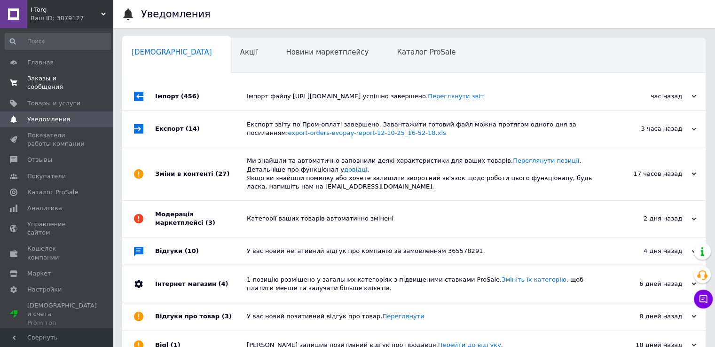  What do you see at coordinates (44, 289) in the screenshot?
I see `span: Настройки` at bounding box center [44, 289].